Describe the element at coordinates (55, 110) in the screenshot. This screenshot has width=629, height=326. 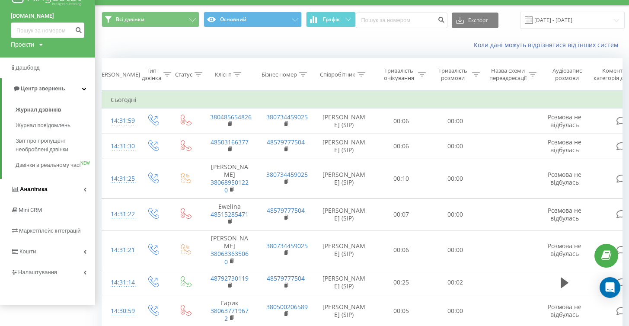
I see `a: Журнал дзвінків` at that location.